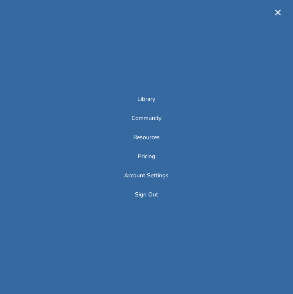  I want to click on a: Community, so click(146, 119).